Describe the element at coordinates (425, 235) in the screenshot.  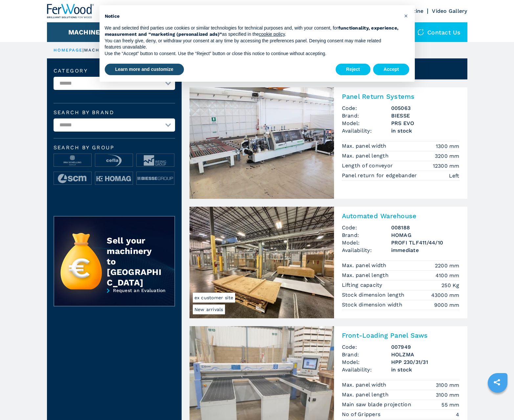
I see `h3: HOMAG` at that location.